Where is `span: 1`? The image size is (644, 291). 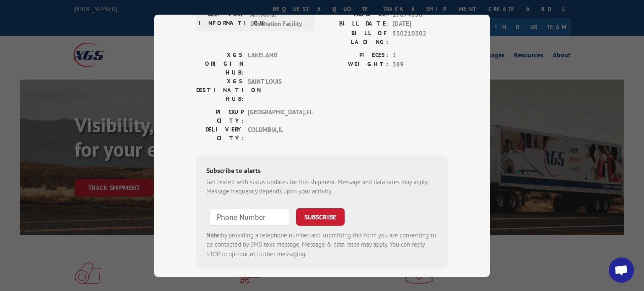
span: 1 is located at coordinates (420, 55).